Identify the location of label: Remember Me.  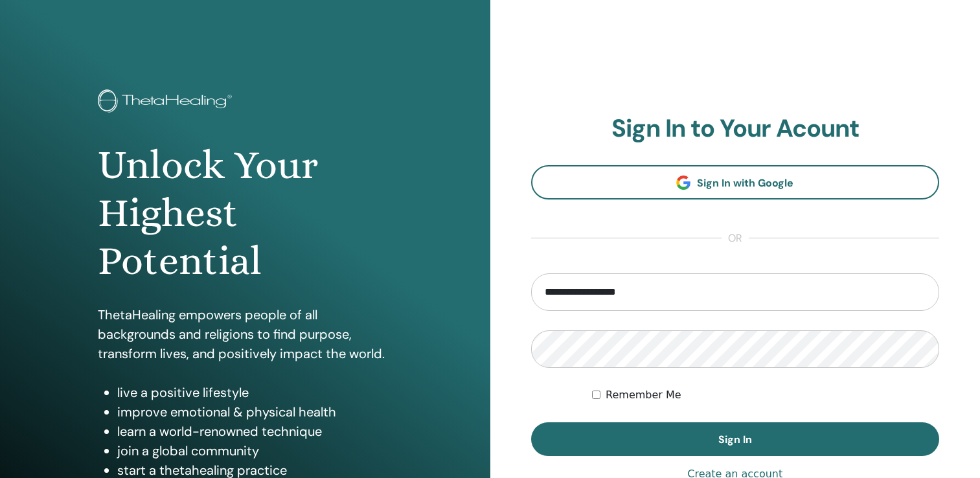
(643, 395).